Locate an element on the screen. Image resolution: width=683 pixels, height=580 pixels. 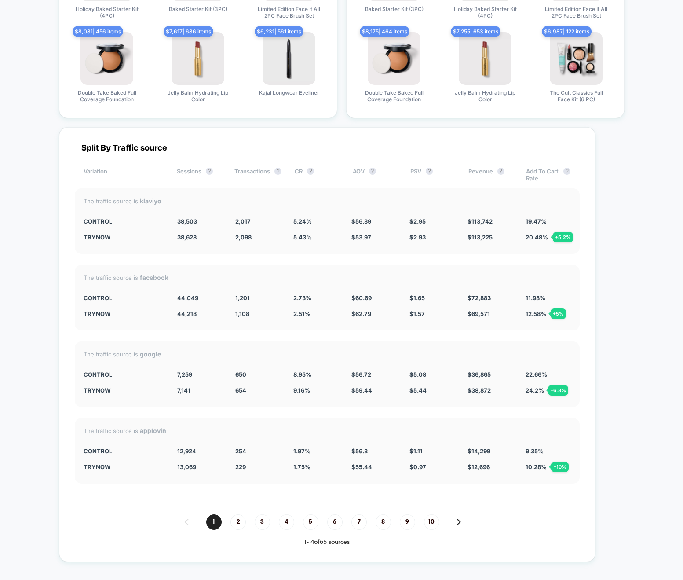
div: + 5.2 % is located at coordinates (563, 237).